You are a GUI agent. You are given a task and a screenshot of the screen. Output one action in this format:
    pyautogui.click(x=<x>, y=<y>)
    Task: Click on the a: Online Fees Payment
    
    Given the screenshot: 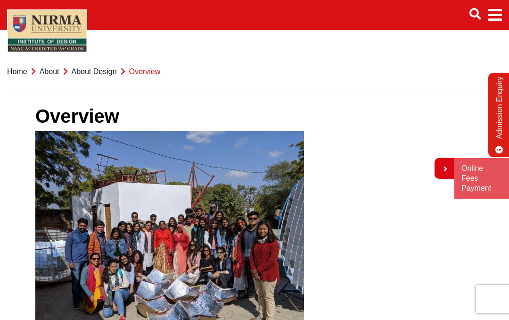 What is the action you would take?
    pyautogui.click(x=482, y=178)
    